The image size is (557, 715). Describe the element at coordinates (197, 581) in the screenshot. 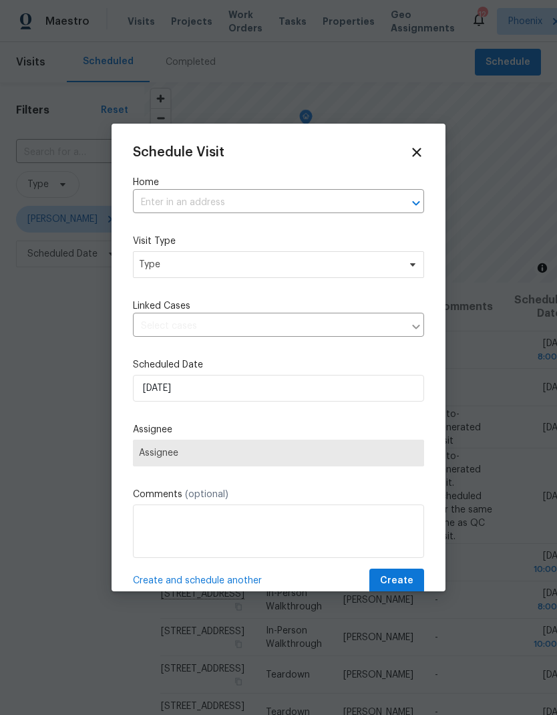

I see `span: Create and schedule another` at that location.